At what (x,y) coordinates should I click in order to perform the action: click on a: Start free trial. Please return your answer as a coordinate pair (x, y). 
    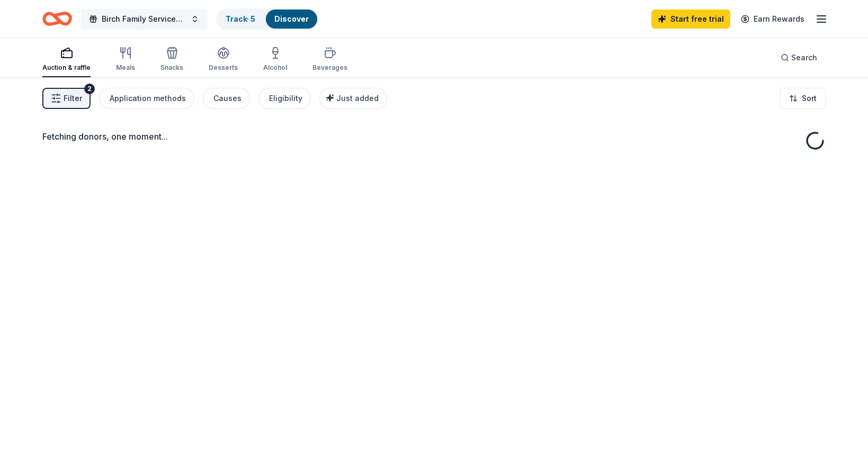
    Looking at the image, I should click on (690, 19).